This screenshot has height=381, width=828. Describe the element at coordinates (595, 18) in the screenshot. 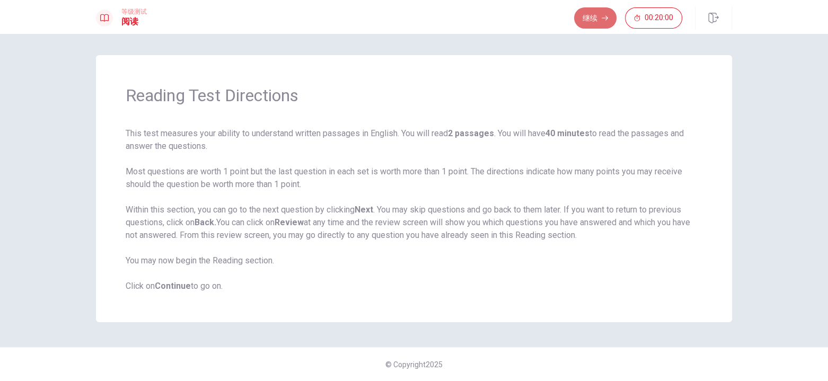

I see `button: 继续` at that location.